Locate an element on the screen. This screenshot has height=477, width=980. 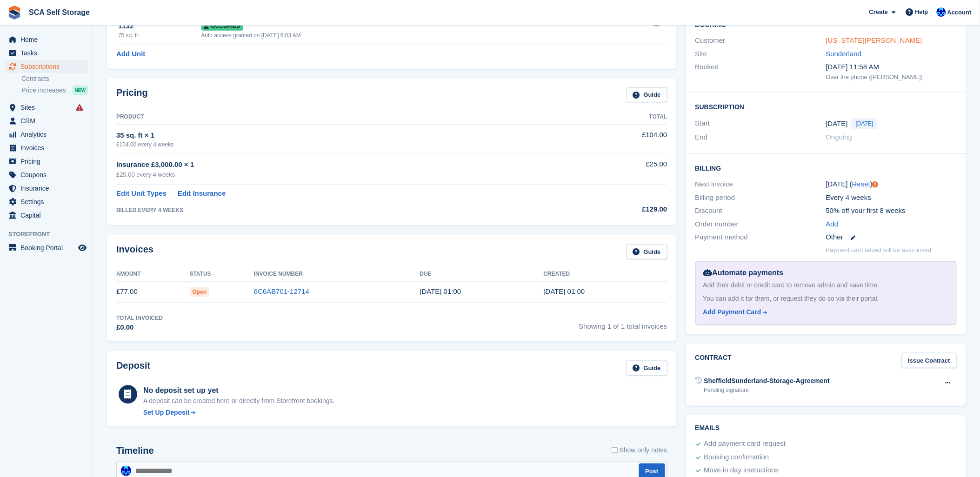
span: Create is located at coordinates (878, 12).